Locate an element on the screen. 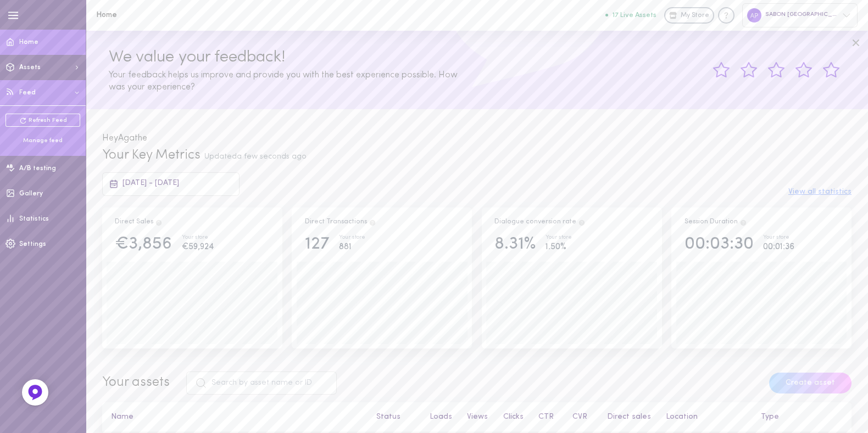 This screenshot has height=433, width=868. span: My Store is located at coordinates (695, 16).